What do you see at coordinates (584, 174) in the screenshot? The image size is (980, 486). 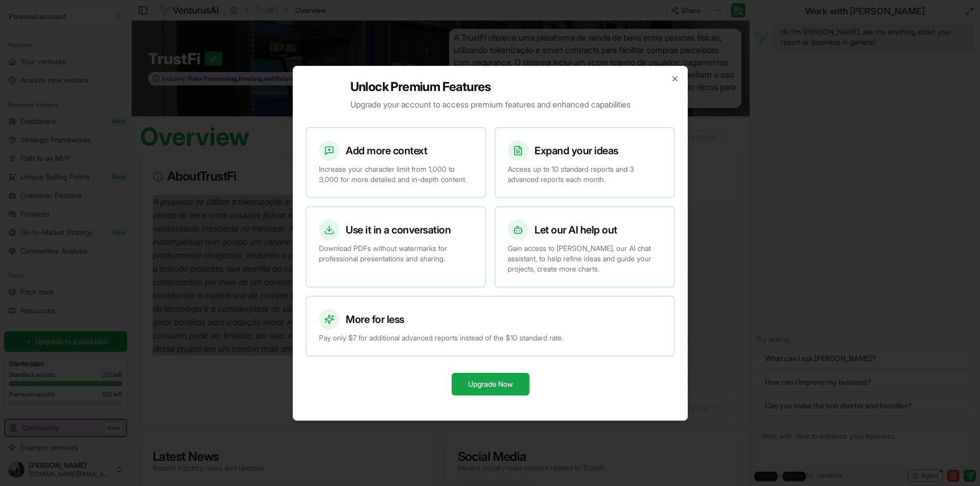 I see `p: Access up to 10 standard reports and 3 advanced reports each month.` at bounding box center [584, 174].